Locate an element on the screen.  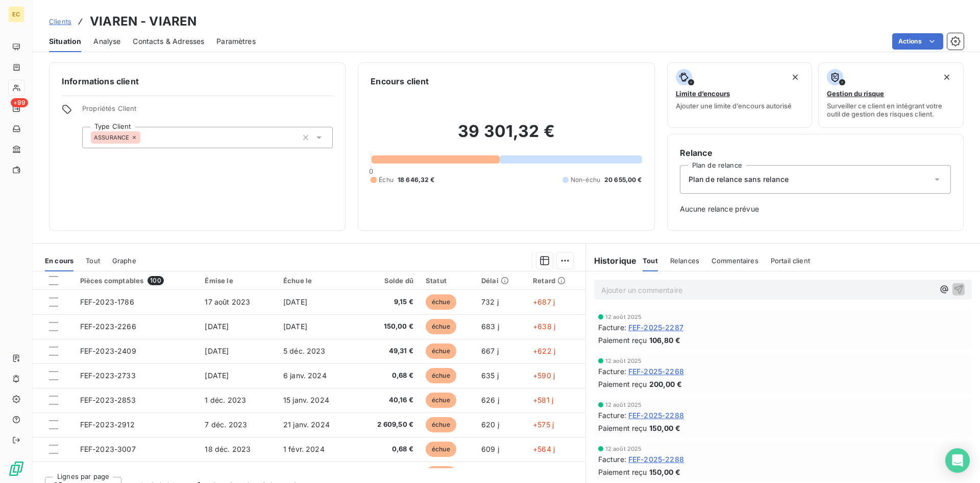
span: 2 609,50 € is located at coordinates (388, 425).